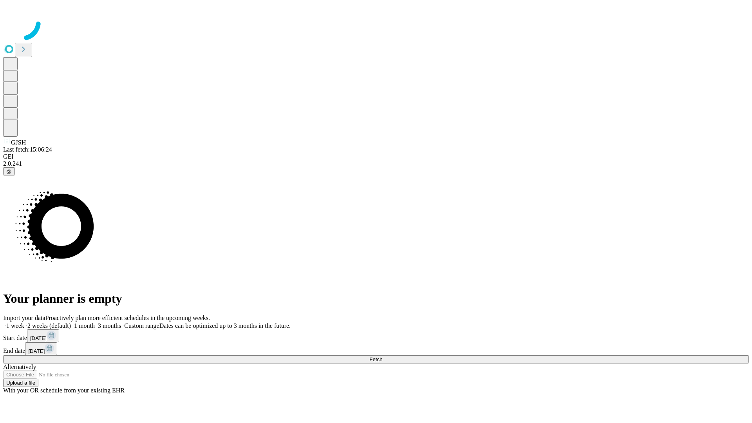  What do you see at coordinates (376, 336) in the screenshot?
I see `div: Start date` at bounding box center [376, 336].